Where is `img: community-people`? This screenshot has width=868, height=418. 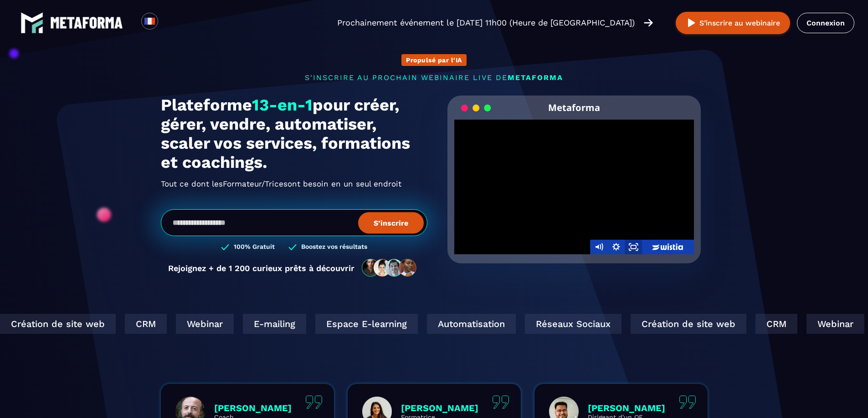 img: community-people is located at coordinates (389, 268).